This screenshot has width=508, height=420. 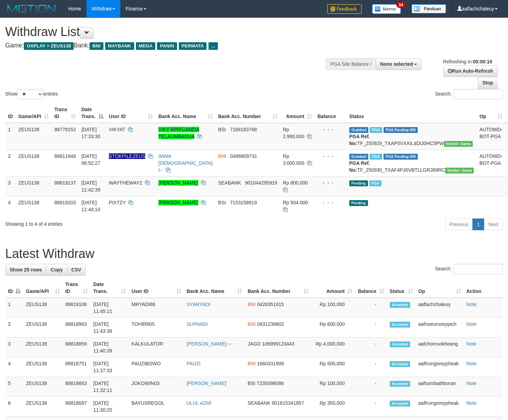 What do you see at coordinates (244, 202) in the screenshot?
I see `span: Copy 7153158619 to clipboard` at bounding box center [244, 202].